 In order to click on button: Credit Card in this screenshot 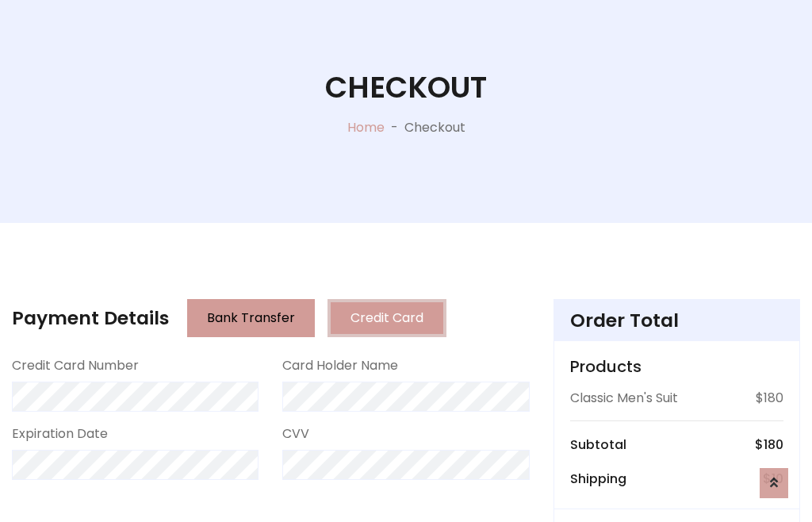, I will do `click(387, 318)`.